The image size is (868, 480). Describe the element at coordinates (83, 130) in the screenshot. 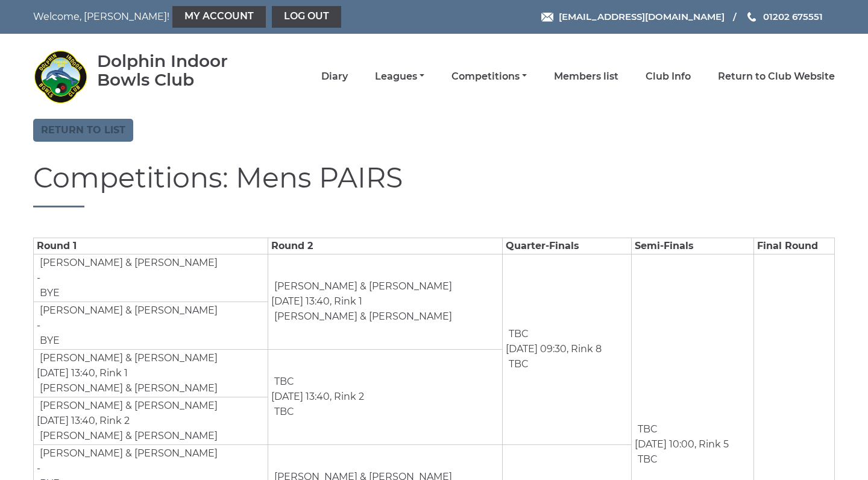

I see `a: Return to list` at that location.